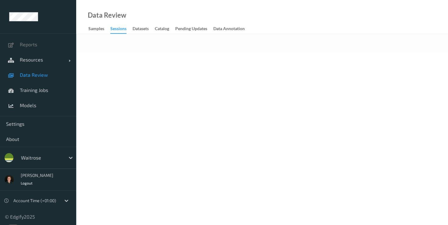  I want to click on a: Samples, so click(99, 29).